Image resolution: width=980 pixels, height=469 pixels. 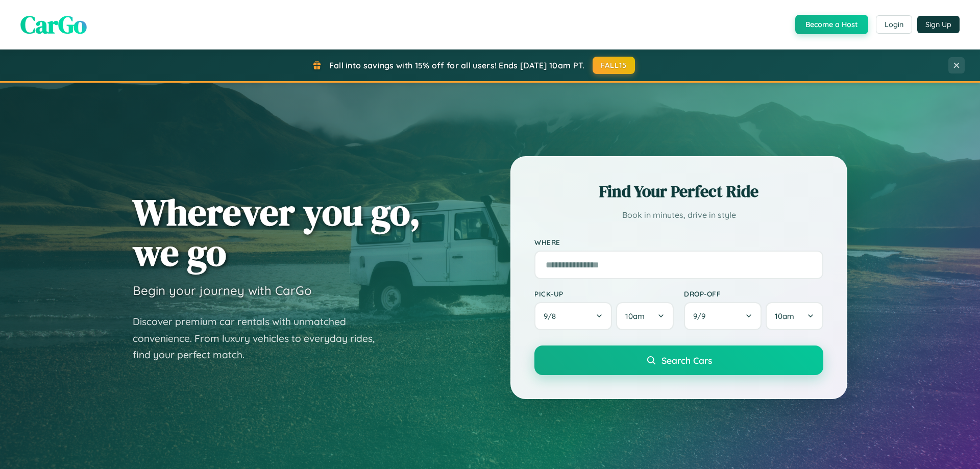 I want to click on button: 9/8, so click(x=573, y=316).